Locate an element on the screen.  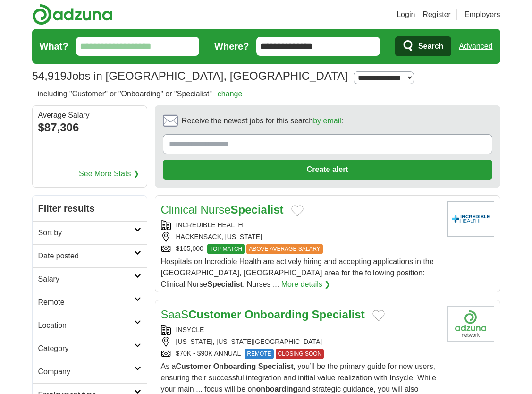
div: INSYCLE is located at coordinates (300, 330).